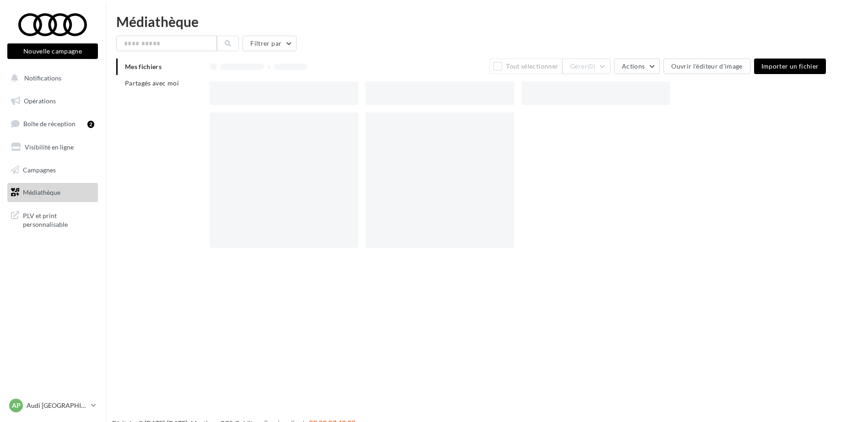 Image resolution: width=868 pixels, height=422 pixels. I want to click on a: Boîte de réception2, so click(53, 124).